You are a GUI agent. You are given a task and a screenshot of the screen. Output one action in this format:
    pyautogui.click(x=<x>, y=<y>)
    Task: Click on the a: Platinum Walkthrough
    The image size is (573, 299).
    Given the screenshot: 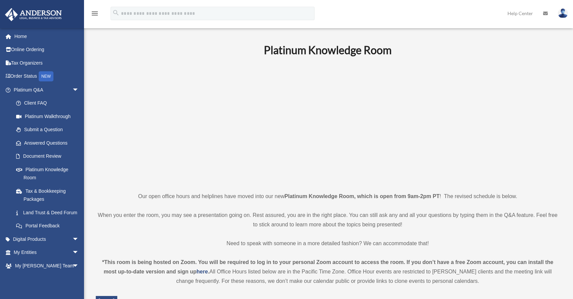 What is the action you would take?
    pyautogui.click(x=49, y=116)
    